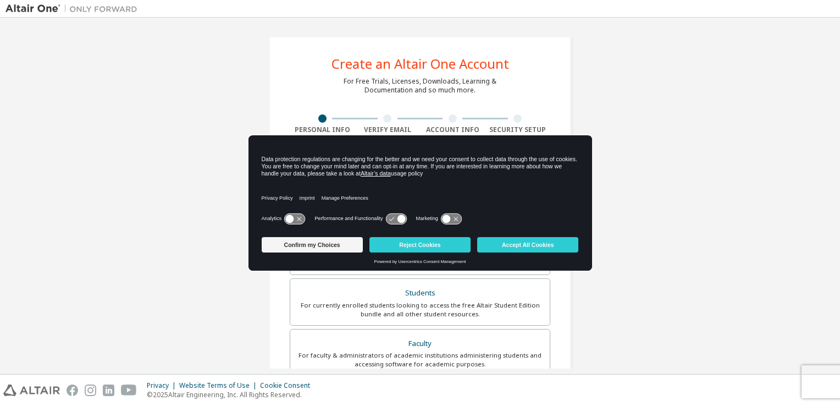  I want to click on div: Cookie Consent, so click(288, 386).